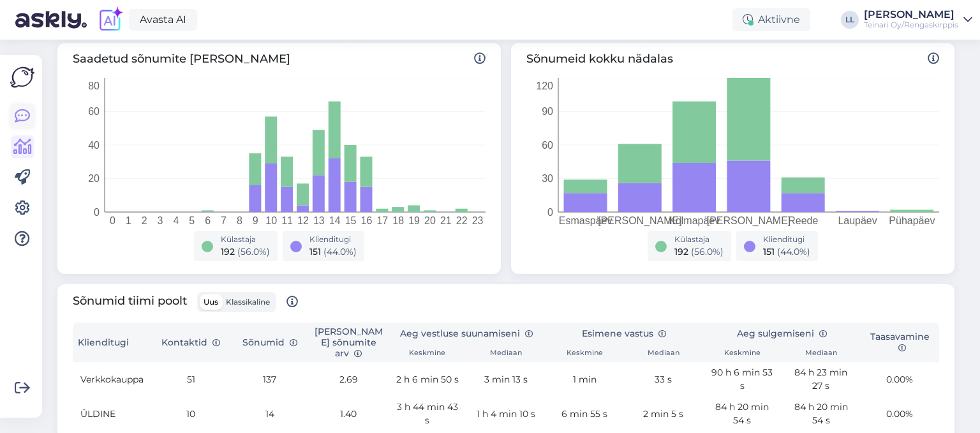 This screenshot has height=433, width=980. I want to click on th: Taasavamine, so click(900, 343).